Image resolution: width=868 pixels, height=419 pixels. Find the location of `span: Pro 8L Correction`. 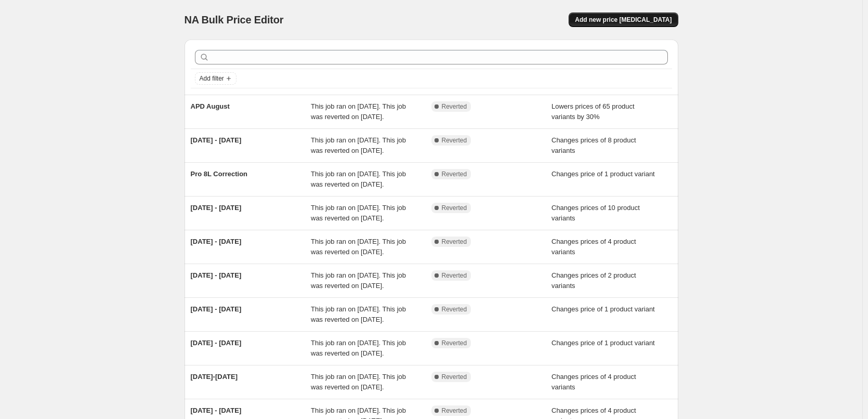

span: Pro 8L Correction is located at coordinates (220, 173).